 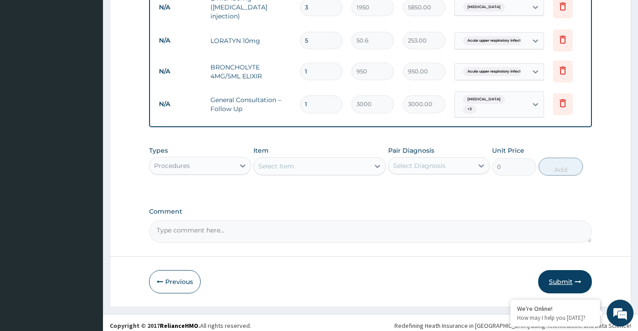 I want to click on label: Pair Diagnosis, so click(x=411, y=150).